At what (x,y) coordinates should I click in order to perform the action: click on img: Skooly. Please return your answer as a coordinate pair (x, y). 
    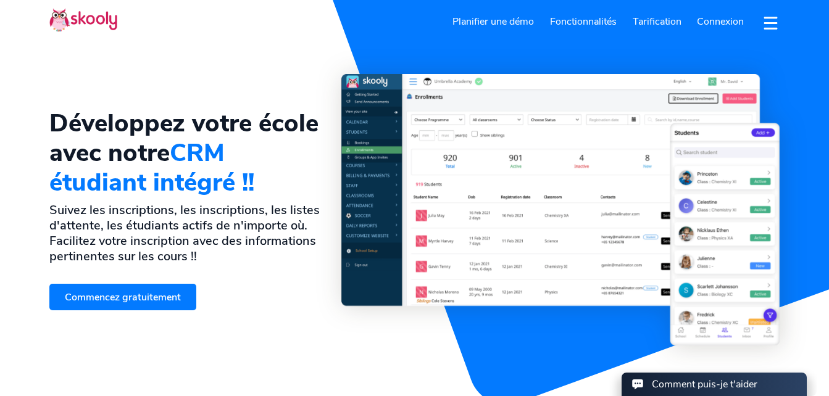
    Looking at the image, I should click on (83, 20).